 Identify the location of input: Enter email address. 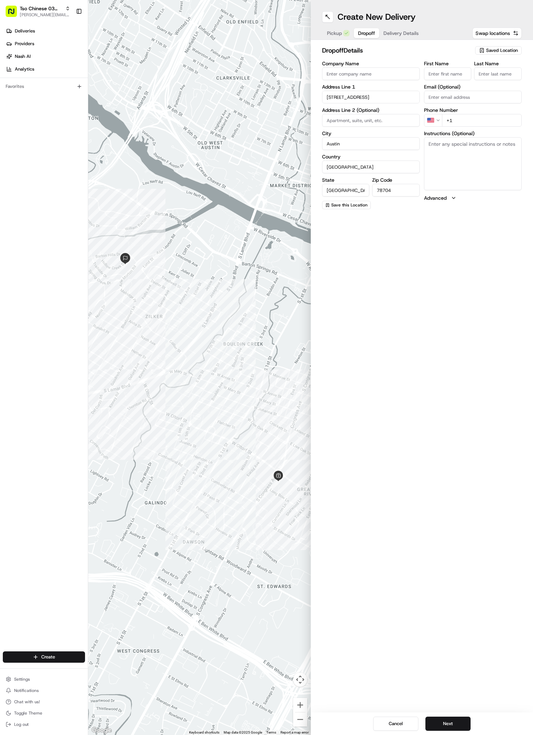
(473, 97).